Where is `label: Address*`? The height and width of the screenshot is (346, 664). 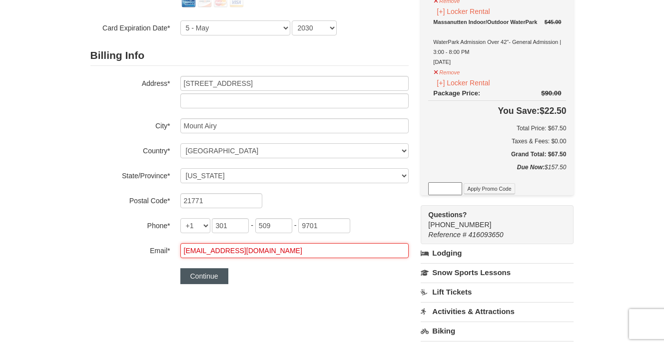 label: Address* is located at coordinates (130, 82).